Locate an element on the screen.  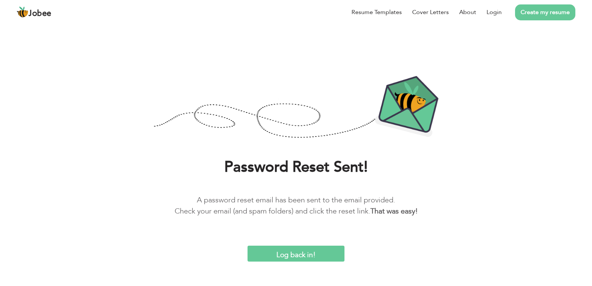
input: Log back in! is located at coordinates (296, 254).